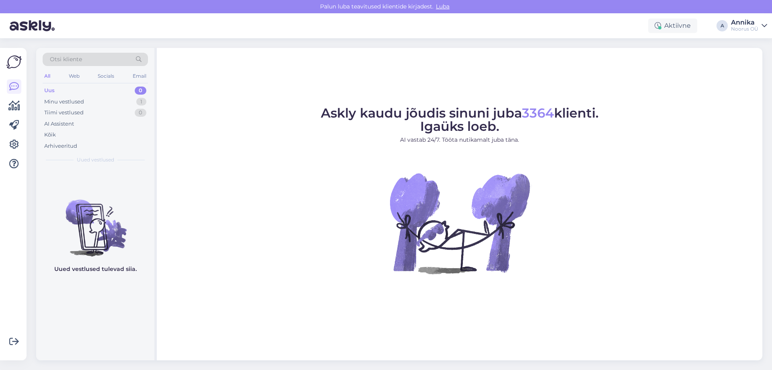  What do you see at coordinates (61, 146) in the screenshot?
I see `div: Arhiveeritud` at bounding box center [61, 146].